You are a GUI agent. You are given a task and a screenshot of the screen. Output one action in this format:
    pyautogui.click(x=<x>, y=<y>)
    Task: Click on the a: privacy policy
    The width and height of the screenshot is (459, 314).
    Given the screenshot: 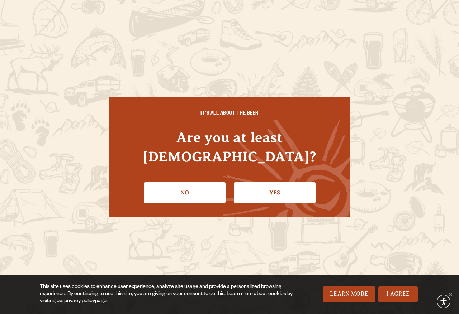 What is the action you would take?
    pyautogui.click(x=80, y=302)
    